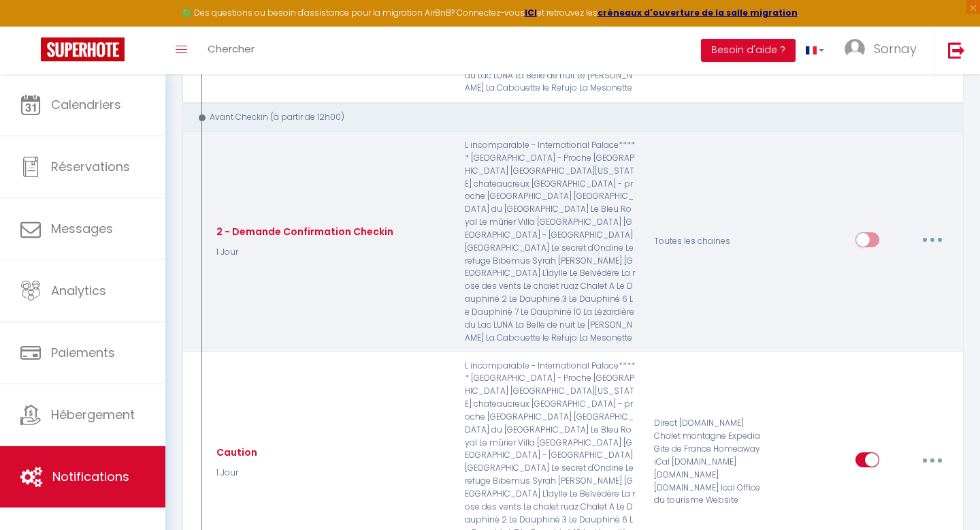  I want to click on span: Messages, so click(82, 228).